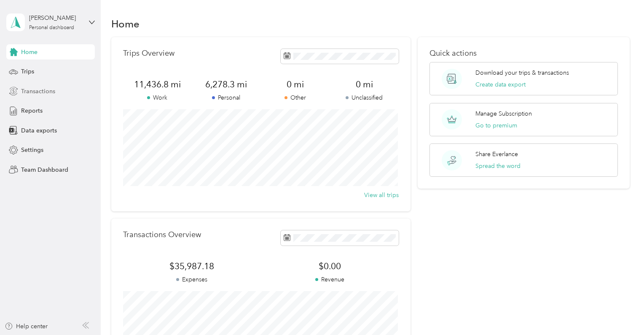 The width and height of the screenshot is (644, 335). What do you see at coordinates (125, 23) in the screenshot?
I see `h1: Home` at bounding box center [125, 23].